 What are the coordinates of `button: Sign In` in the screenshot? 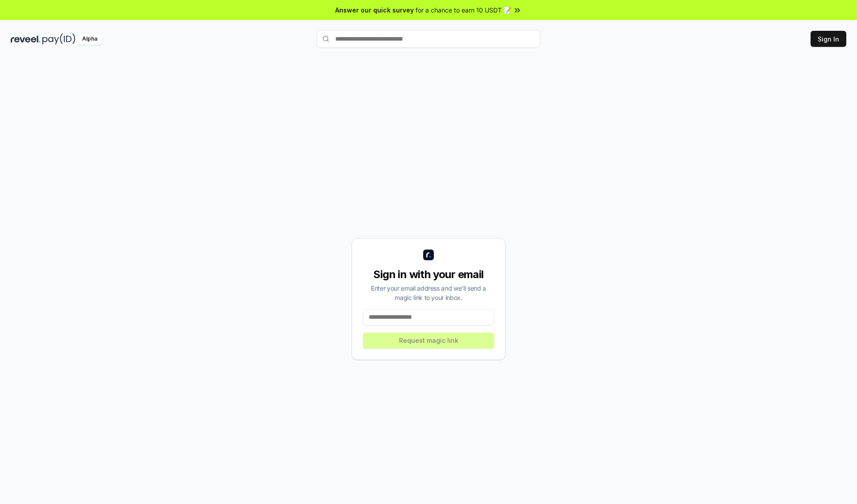 It's located at (828, 39).